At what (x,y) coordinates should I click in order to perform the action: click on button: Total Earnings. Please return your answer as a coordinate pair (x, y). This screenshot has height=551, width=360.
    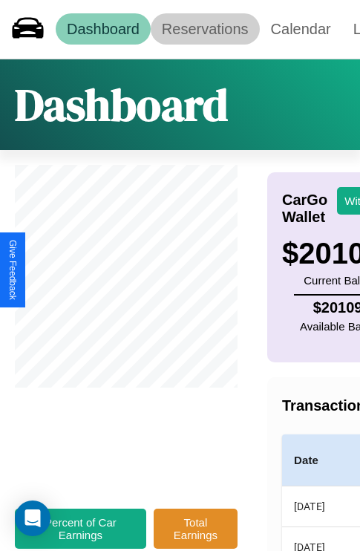
    Looking at the image, I should click on (195, 529).